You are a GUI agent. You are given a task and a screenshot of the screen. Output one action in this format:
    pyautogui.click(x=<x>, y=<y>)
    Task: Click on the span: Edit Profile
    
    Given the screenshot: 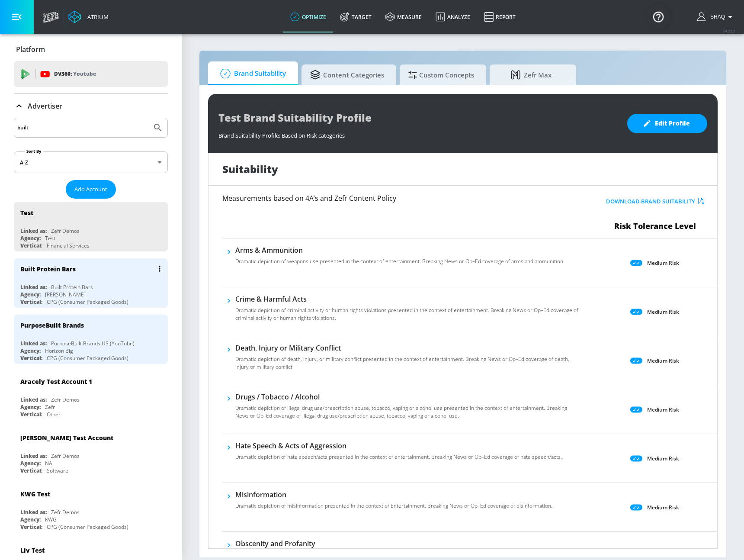 What is the action you would take?
    pyautogui.click(x=668, y=123)
    